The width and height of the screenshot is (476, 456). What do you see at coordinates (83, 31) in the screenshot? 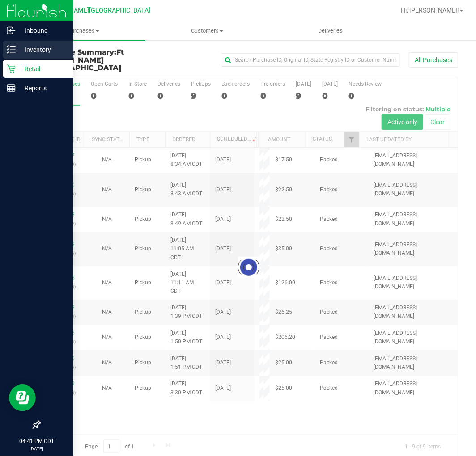
I see `a: Purchases` at bounding box center [83, 31].